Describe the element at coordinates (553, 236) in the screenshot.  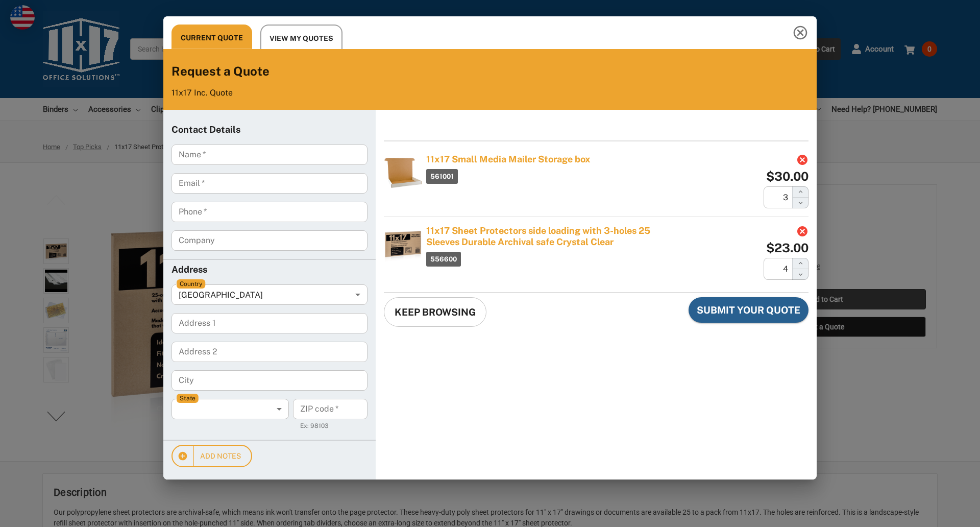
I see `a: 11x17 Sheet Protectors side loading with 3-holes 25 Sleeves Durable Archival safe Crystal Clear` at that location.